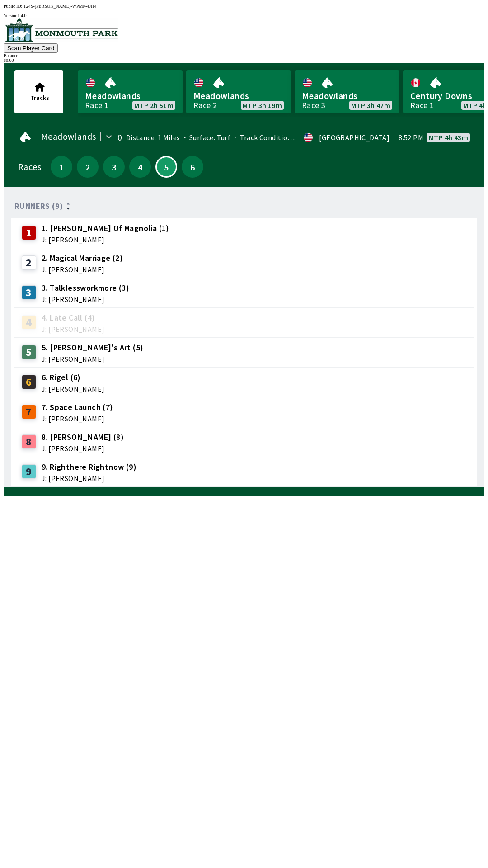  Describe the element at coordinates (77, 407) in the screenshot. I see `span: 7. Space Launch (7)` at that location.